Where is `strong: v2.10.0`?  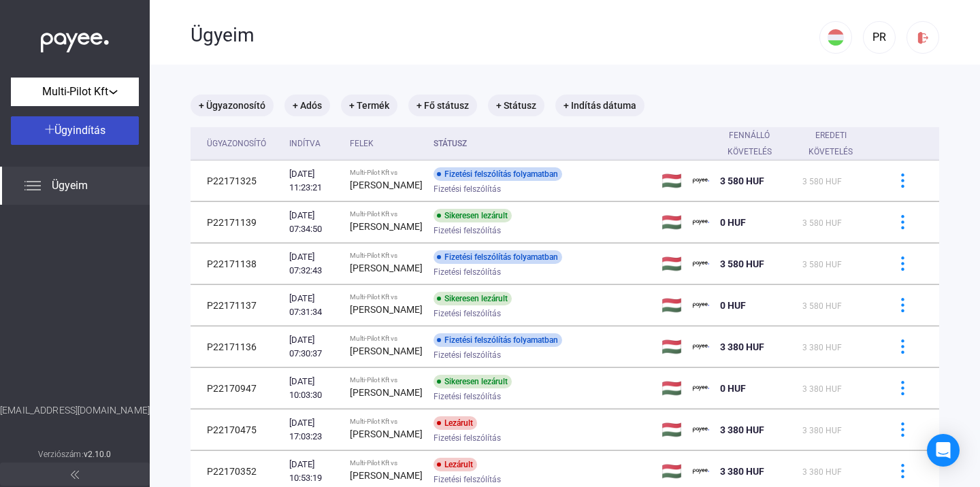
strong: v2.10.0 is located at coordinates (97, 454).